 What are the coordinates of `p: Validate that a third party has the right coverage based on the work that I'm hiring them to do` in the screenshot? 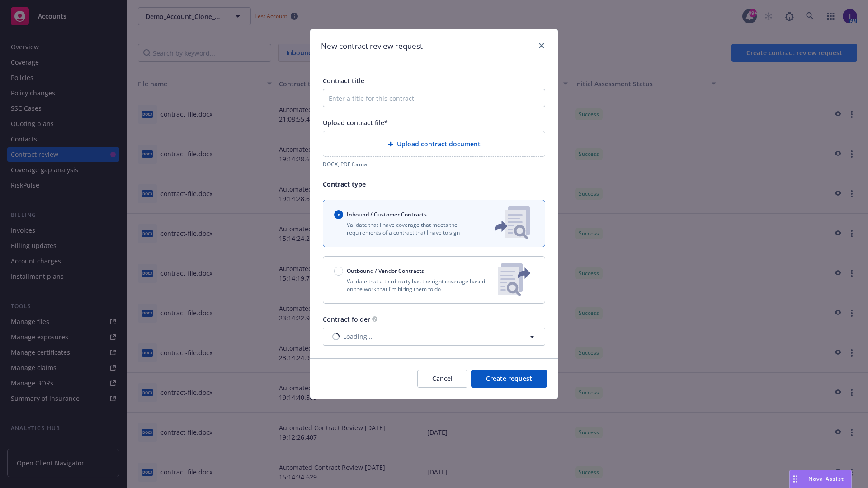 It's located at (413, 285).